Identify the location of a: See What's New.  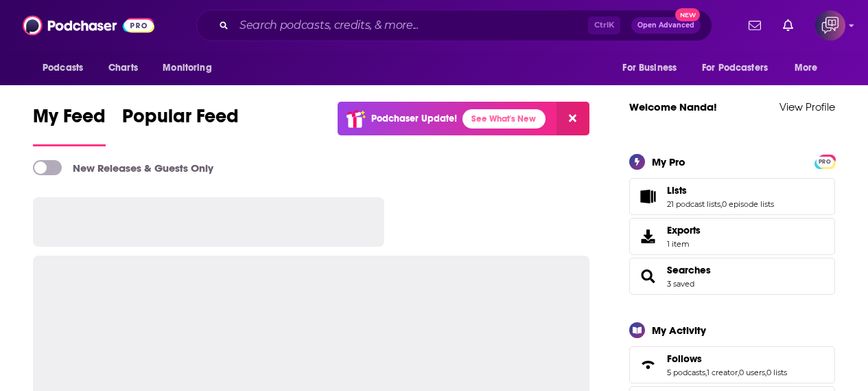
(504, 119).